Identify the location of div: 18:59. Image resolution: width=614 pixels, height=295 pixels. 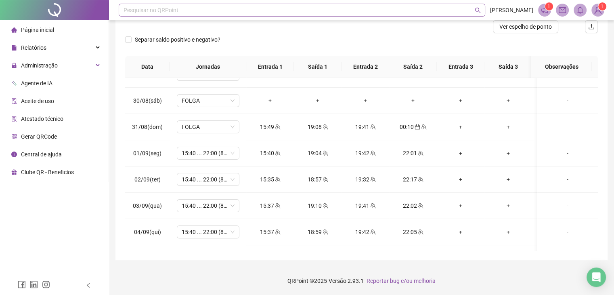
(318, 232).